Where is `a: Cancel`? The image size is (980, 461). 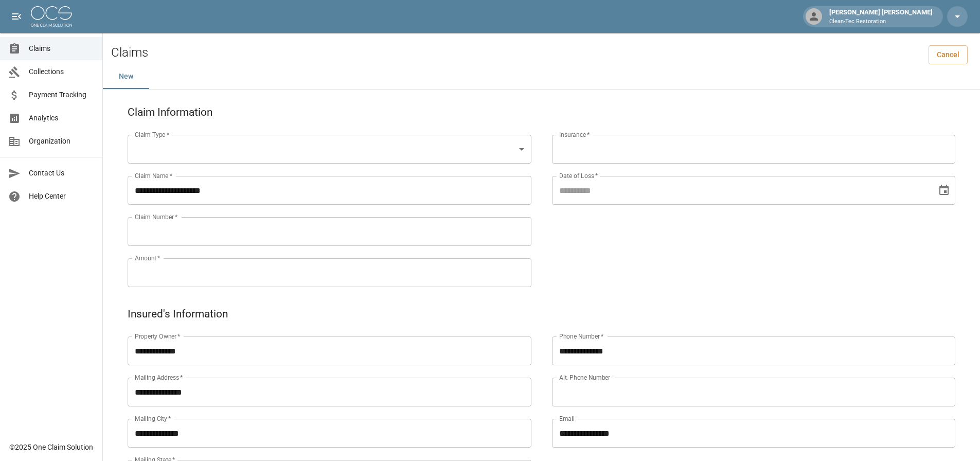 a: Cancel is located at coordinates (949, 55).